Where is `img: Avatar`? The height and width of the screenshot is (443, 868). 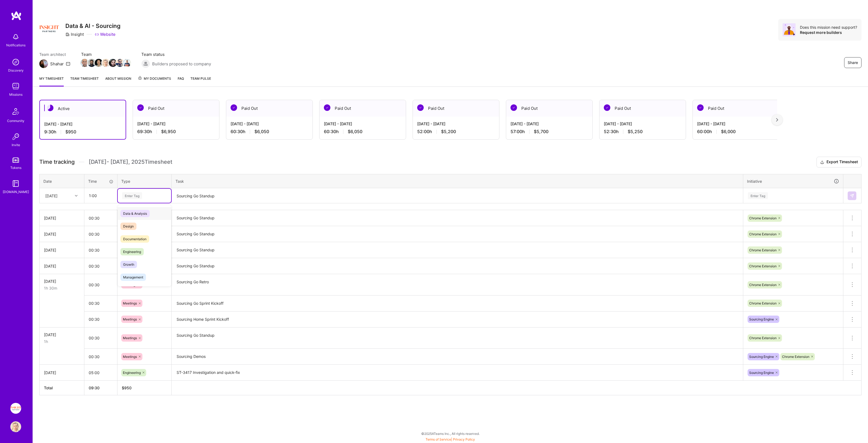 img: Avatar is located at coordinates (789, 30).